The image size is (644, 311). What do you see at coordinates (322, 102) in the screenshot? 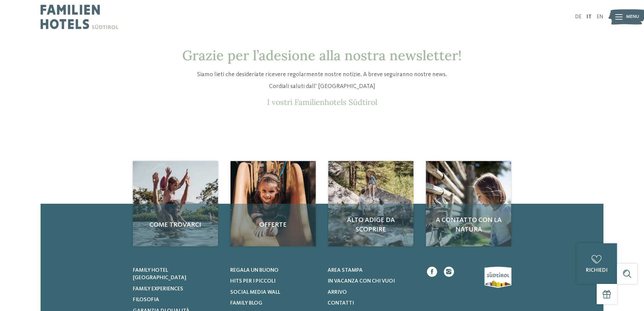
I see `p: I vostri Familienhotels Südtirol` at bounding box center [322, 102].